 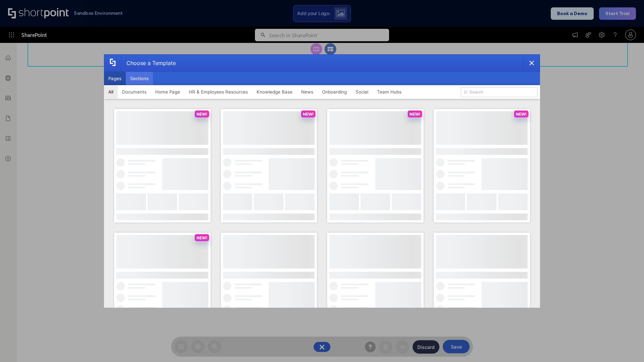 What do you see at coordinates (322, 181) in the screenshot?
I see `div: template selector` at bounding box center [322, 181].